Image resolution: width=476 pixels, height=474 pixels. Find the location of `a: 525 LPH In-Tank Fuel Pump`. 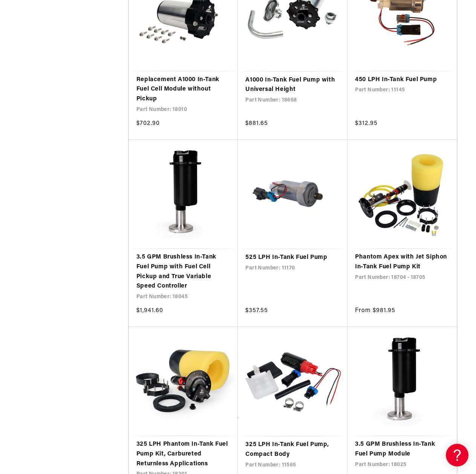

a: 525 LPH In-Tank Fuel Pump is located at coordinates (293, 258).